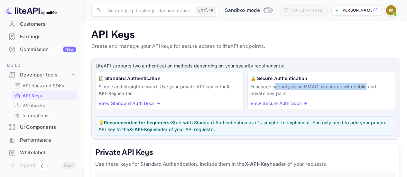 This screenshot has width=407, height=177. I want to click on p: LiteAPI supports two authentication methods depending on your security requirements:, so click(245, 66).